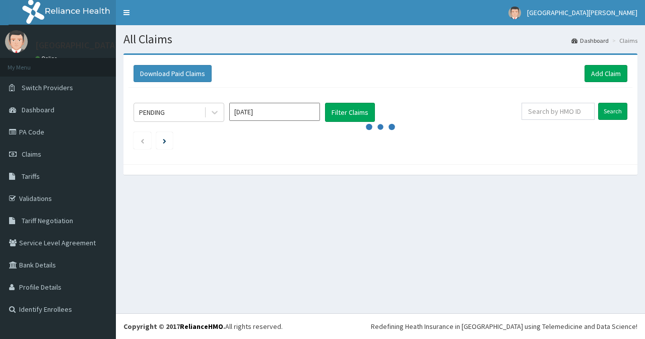  I want to click on input: Search, so click(613, 111).